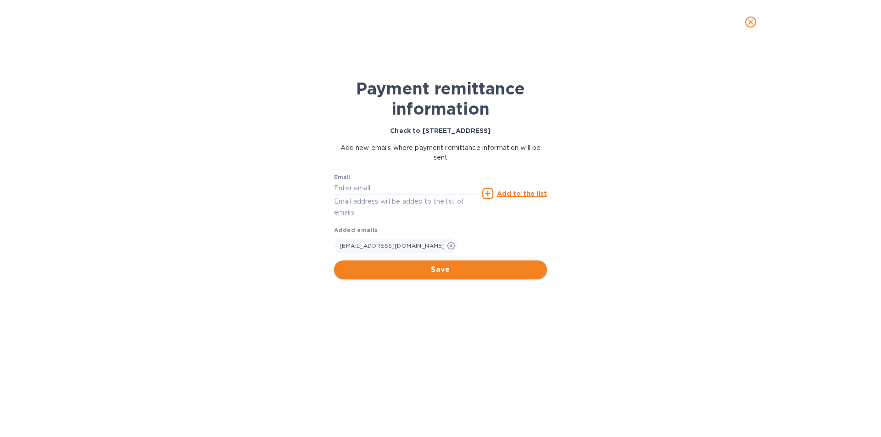 Image resolution: width=881 pixels, height=437 pixels. Describe the element at coordinates (440, 270) in the screenshot. I see `span: Save` at that location.